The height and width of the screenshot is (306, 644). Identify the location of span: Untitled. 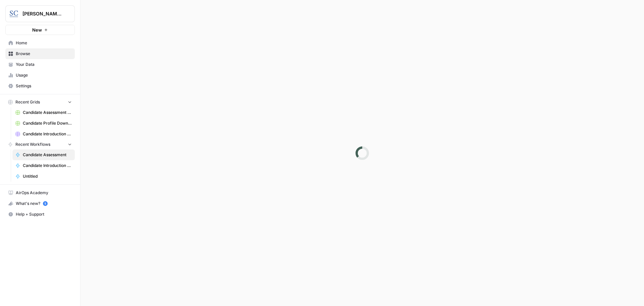
(47, 176).